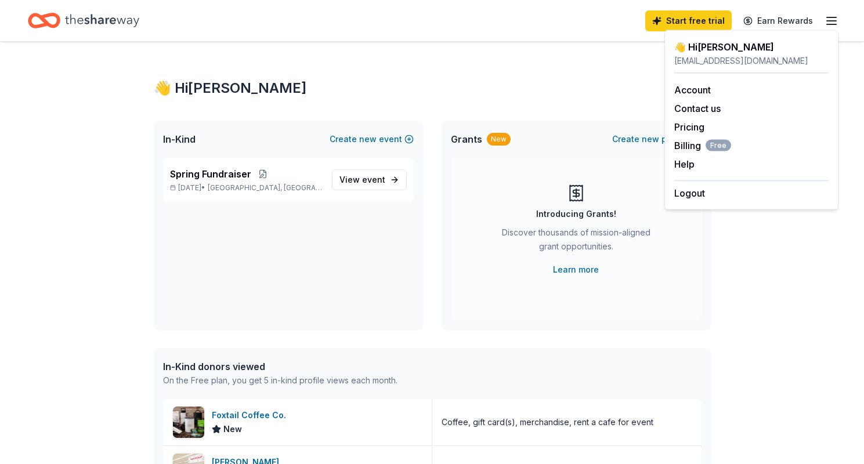  Describe the element at coordinates (692, 90) in the screenshot. I see `a: Account` at that location.